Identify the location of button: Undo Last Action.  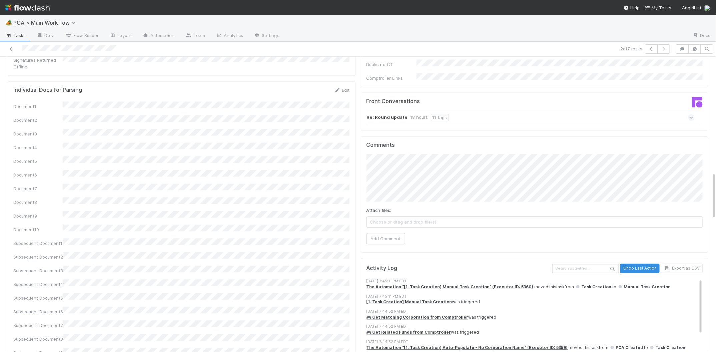
(640, 268).